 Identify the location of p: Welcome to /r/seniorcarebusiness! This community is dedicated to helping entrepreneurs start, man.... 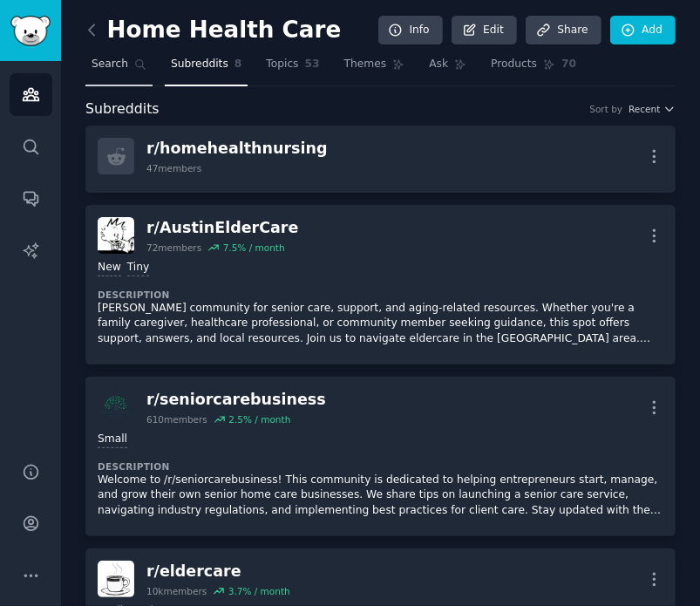
(380, 495).